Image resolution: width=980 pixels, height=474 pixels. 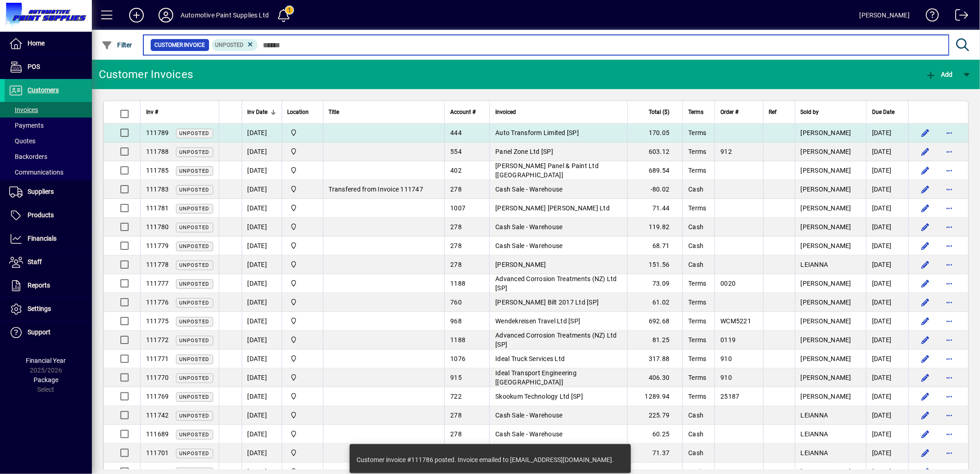 What do you see at coordinates (659, 112) in the screenshot?
I see `span: Total ($)` at bounding box center [659, 112].